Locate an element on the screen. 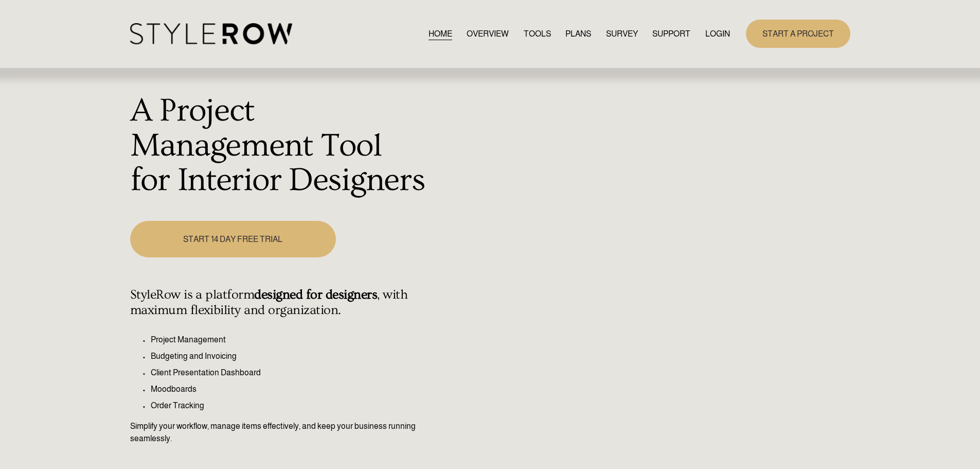 Image resolution: width=980 pixels, height=469 pixels. a: SURVEY is located at coordinates (622, 34).